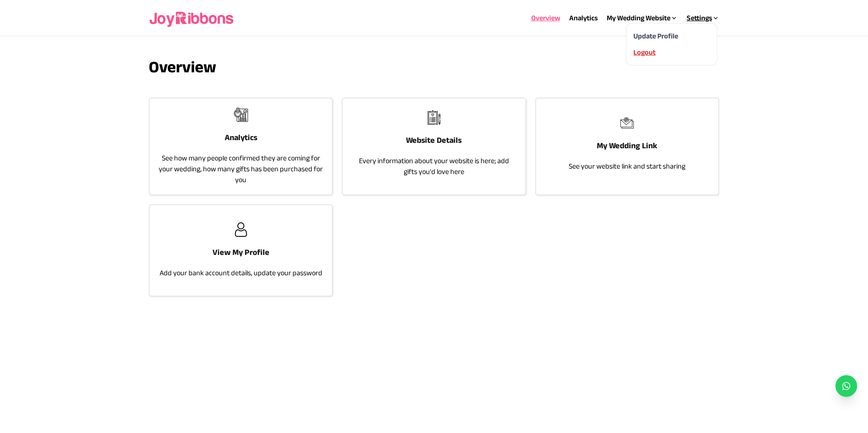 The image size is (868, 433). I want to click on p: Add your bank account details, update your password, so click(241, 273).